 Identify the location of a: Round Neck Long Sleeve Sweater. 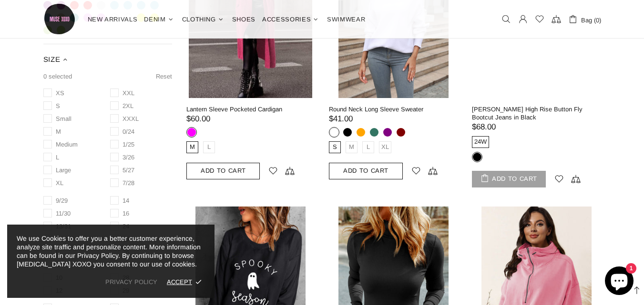
(376, 109).